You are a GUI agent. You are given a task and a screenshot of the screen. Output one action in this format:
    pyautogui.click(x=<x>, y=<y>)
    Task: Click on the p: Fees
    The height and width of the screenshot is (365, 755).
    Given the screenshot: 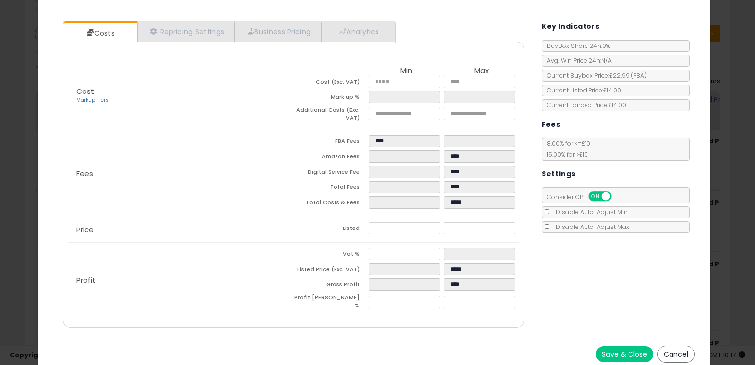 What is the action you would take?
    pyautogui.click(x=181, y=173)
    